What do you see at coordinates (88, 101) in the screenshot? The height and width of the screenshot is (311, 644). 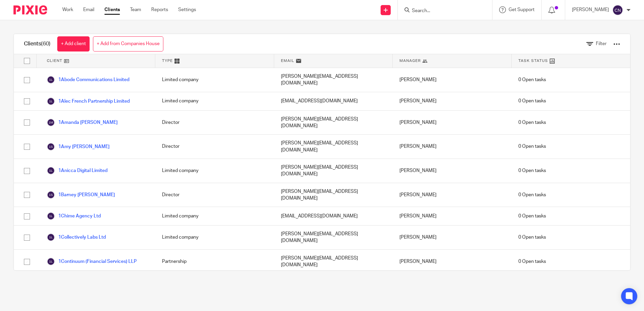 I see `a: 1Alec French Partnership Limited` at bounding box center [88, 101].